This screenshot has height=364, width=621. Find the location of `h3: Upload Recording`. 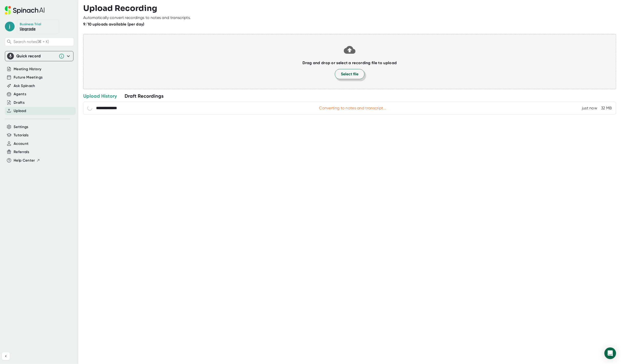

h3: Upload Recording is located at coordinates (349, 8).